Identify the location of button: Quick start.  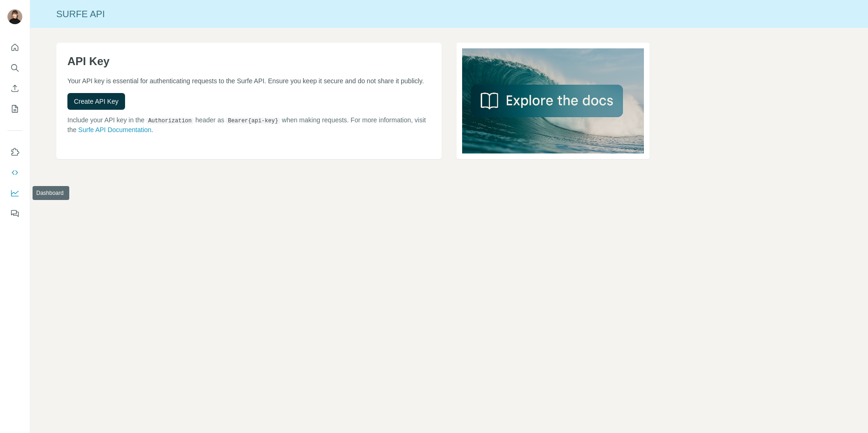
(15, 47).